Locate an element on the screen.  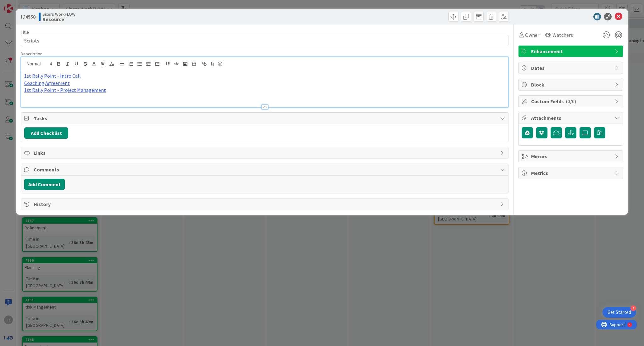
span: Sixers WorkFLOW is located at coordinates (59, 14).